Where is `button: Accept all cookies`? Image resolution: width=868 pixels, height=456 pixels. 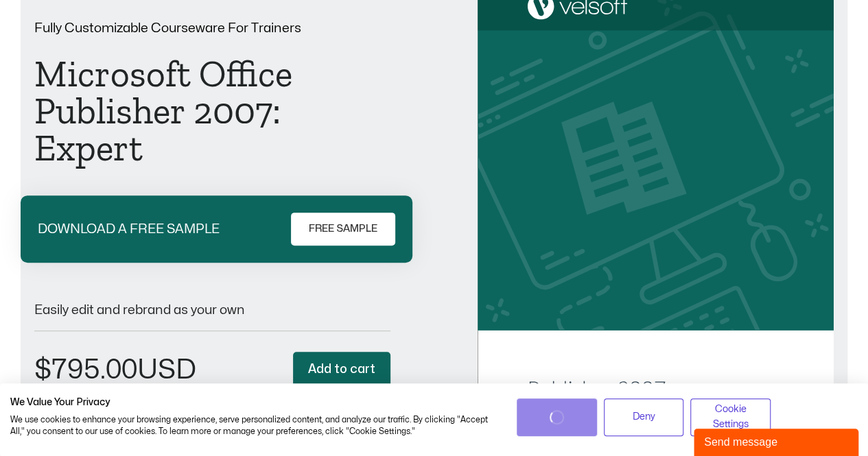 button: Accept all cookies is located at coordinates (556, 417).